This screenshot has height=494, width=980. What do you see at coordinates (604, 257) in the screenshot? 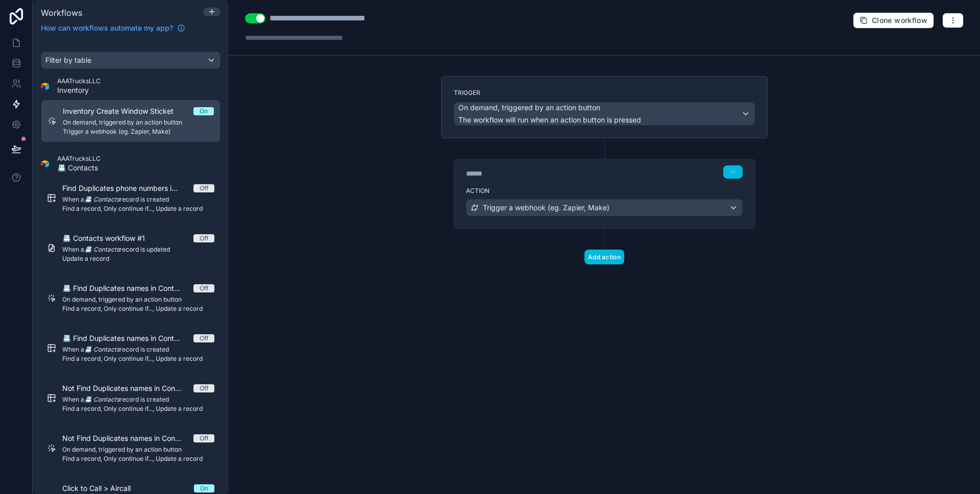
I see `button: Add action` at bounding box center [604, 257].